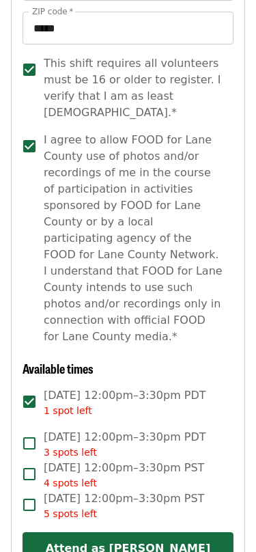  I want to click on span: This shift requires all volunteers must be 16 or older to register. I verify that I am as least [..., so click(133, 88).